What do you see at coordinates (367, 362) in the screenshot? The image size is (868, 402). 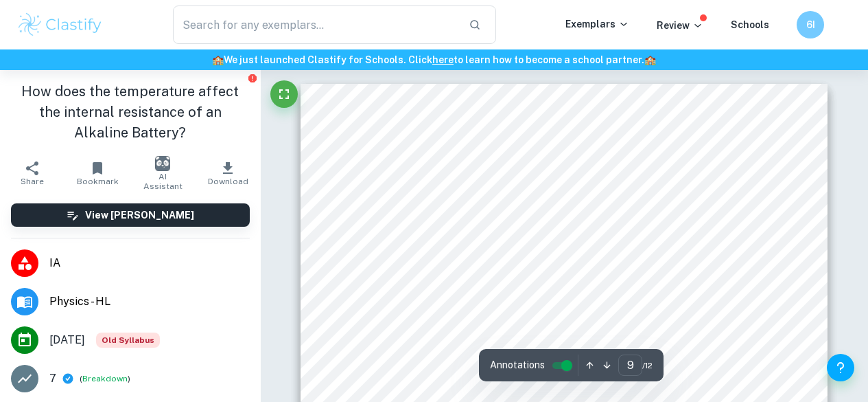 I see `span: B` at bounding box center [367, 362].